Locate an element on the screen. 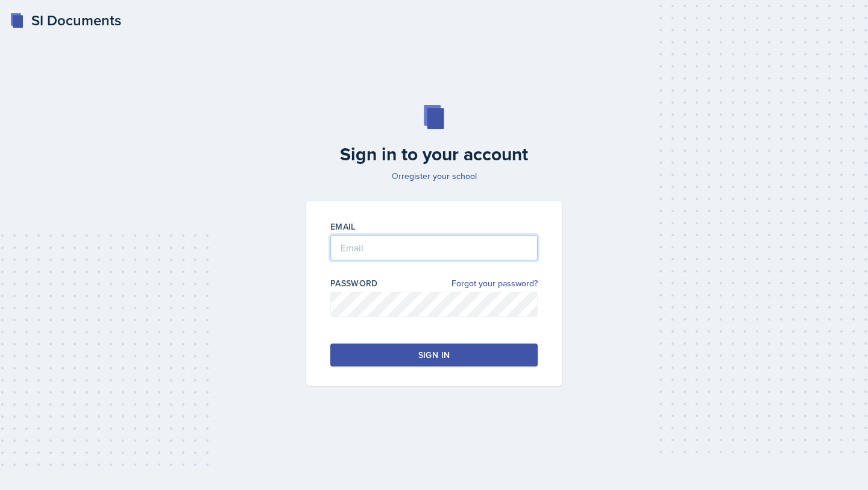 Image resolution: width=868 pixels, height=490 pixels. label: Password is located at coordinates (354, 283).